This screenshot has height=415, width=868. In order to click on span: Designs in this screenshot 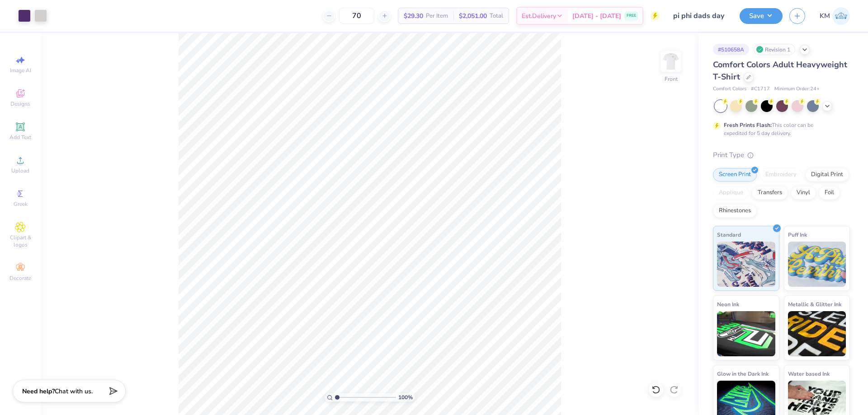, I will do `click(21, 104)`.